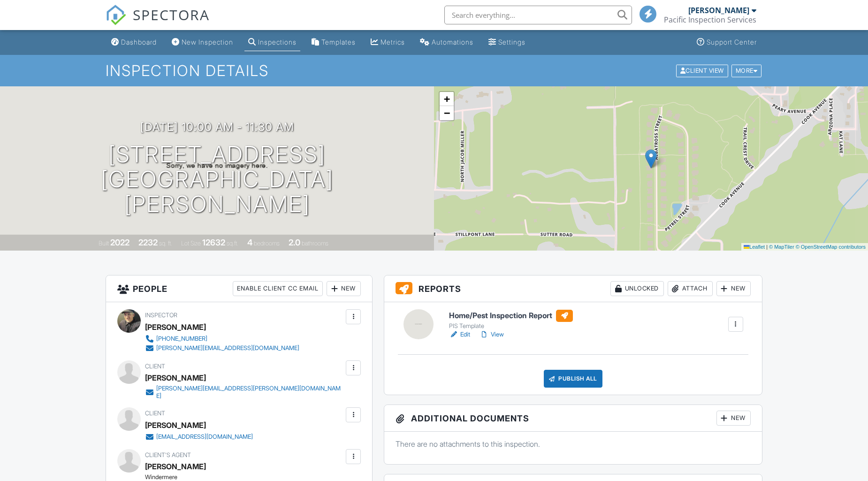 The image size is (868, 481). Describe the element at coordinates (191, 244) in the screenshot. I see `span: Lot Size` at that location.